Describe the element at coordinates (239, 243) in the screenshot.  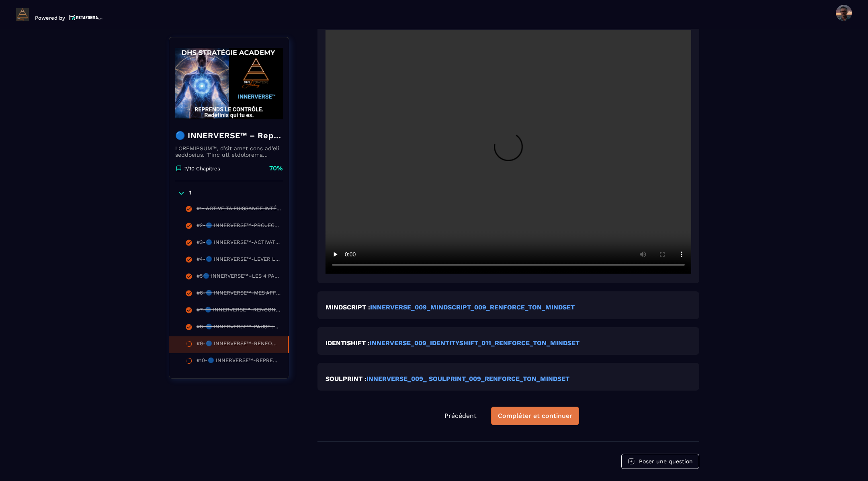
I see `div: #3-🔵 INNERVERSE™-ACTIVATION PUISSANTE` at that location.